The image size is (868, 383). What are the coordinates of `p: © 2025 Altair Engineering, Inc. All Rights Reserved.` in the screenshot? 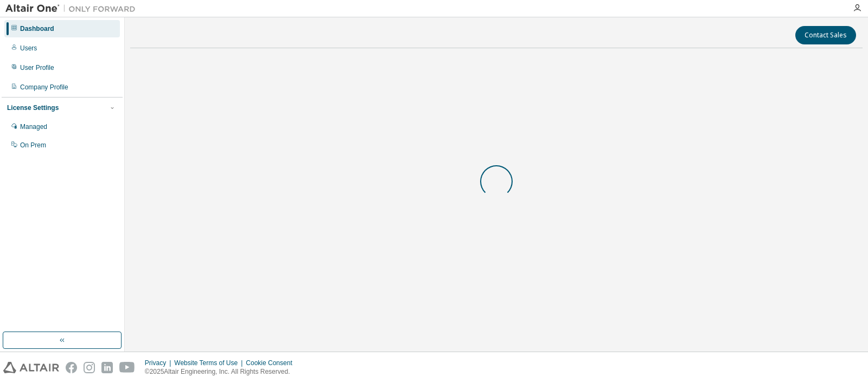 It's located at (222, 372).